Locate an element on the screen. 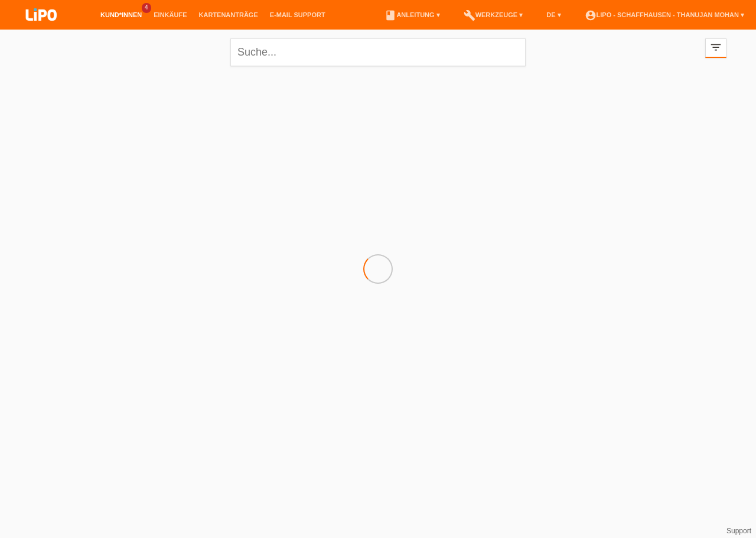 This screenshot has height=538, width=756. i: build is located at coordinates (469, 15).